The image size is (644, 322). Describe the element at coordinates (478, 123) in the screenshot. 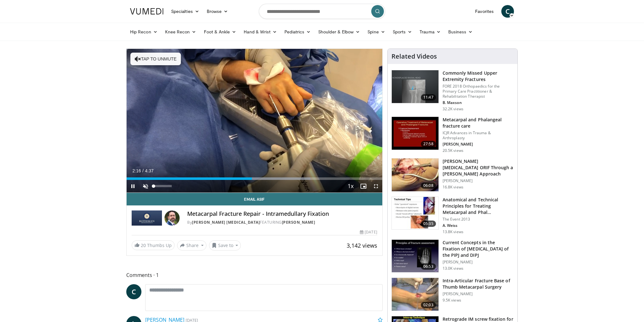

I see `h3: Metacarpal and Phalangeal fracture care` at that location.